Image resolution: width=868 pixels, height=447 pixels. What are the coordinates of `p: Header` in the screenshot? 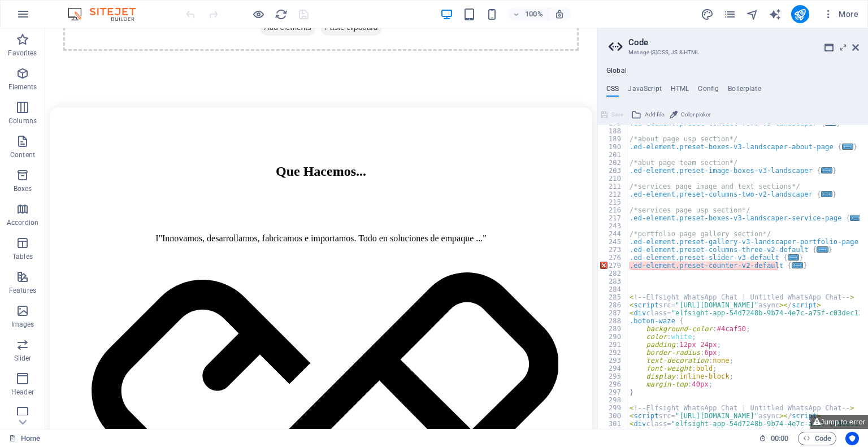 It's located at (23, 392).